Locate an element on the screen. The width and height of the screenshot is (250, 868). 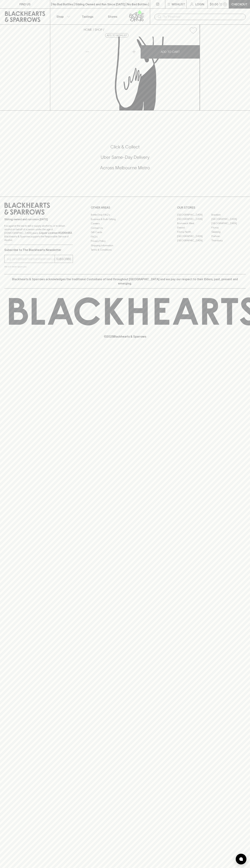
button: Shop is located at coordinates (63, 17).